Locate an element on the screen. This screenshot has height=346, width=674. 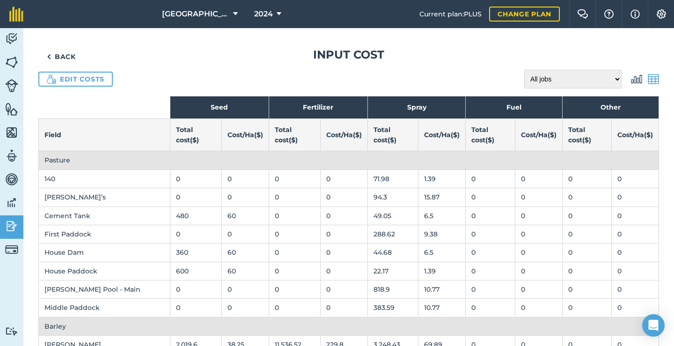
td: 600 is located at coordinates (196, 271).